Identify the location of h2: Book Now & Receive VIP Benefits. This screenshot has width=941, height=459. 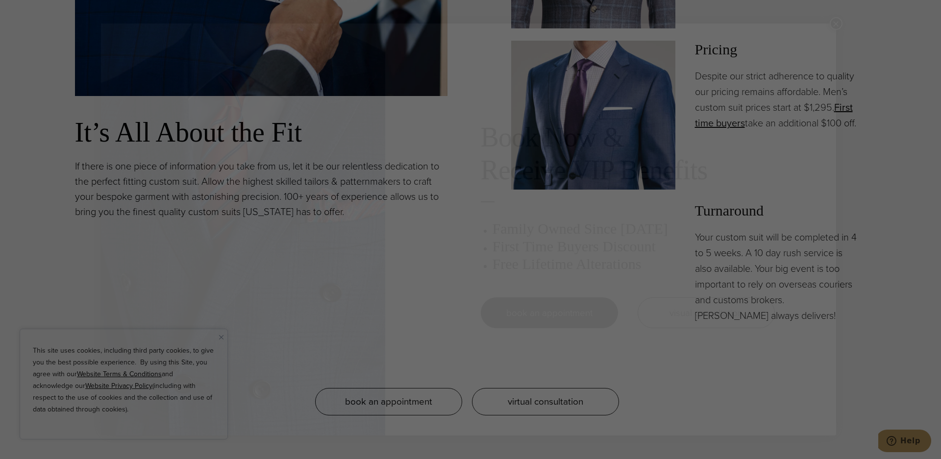
(628, 154).